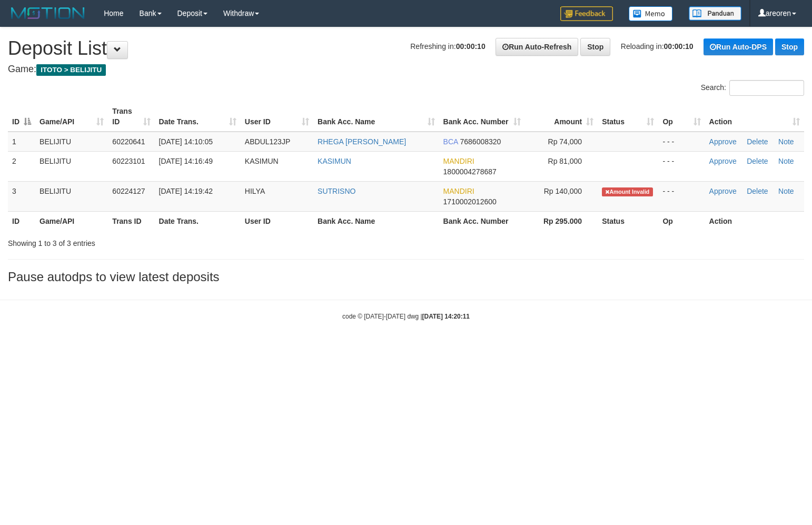 The height and width of the screenshot is (525, 812). Describe the element at coordinates (482, 220) in the screenshot. I see `th: Bank Acc. Number` at that location.